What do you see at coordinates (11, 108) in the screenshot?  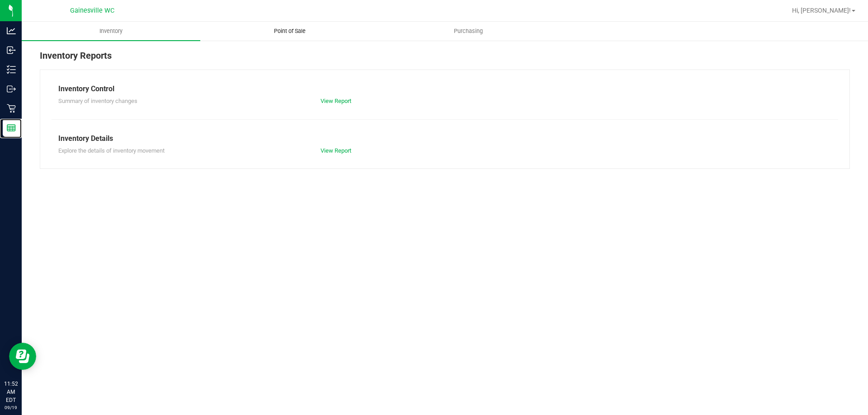 I see `inline-svg: Retail` at bounding box center [11, 108].